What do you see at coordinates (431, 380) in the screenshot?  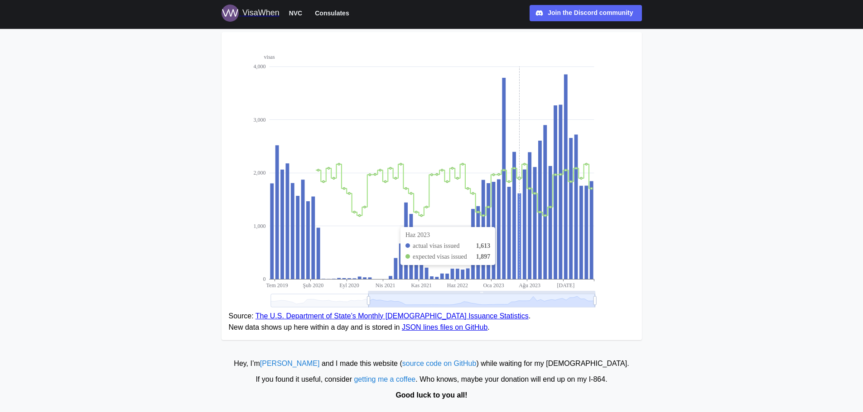 I see `div: If you found it useful, consider . Who knows, maybe your donation will end up on my I‑864.` at bounding box center [431, 380].